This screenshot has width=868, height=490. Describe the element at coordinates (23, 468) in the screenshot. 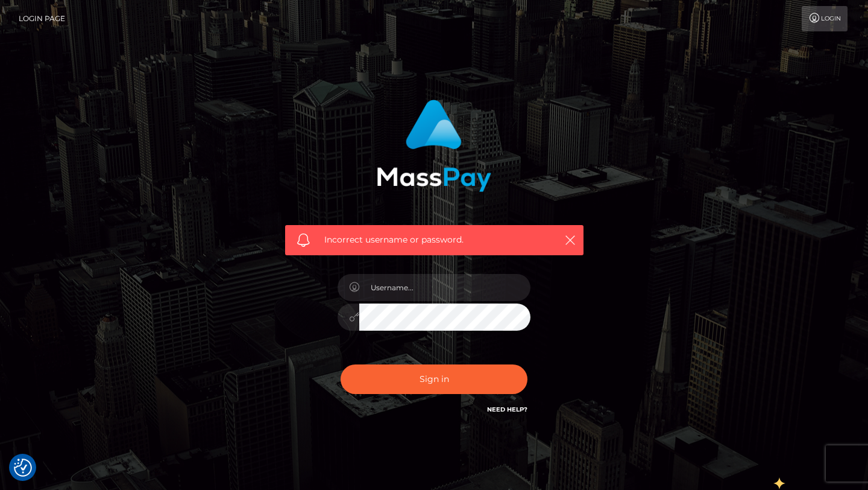

I see `button: Consent Preferences` at that location.